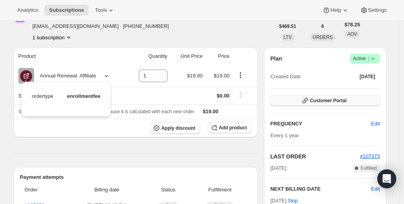 Image resolution: width=404 pixels, height=204 pixels. I want to click on h2: NEXT BILLING DATE, so click(321, 189).